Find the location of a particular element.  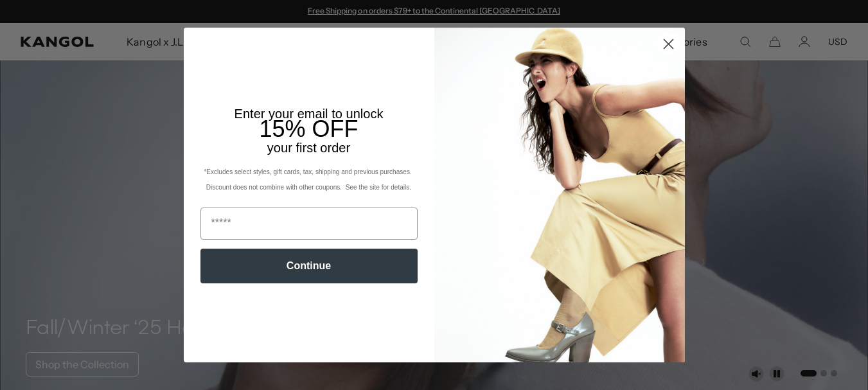

span: *Excludes select styles, gift cards, tax, shipping and previous purchases. Discount does not comb... is located at coordinates (308, 179).